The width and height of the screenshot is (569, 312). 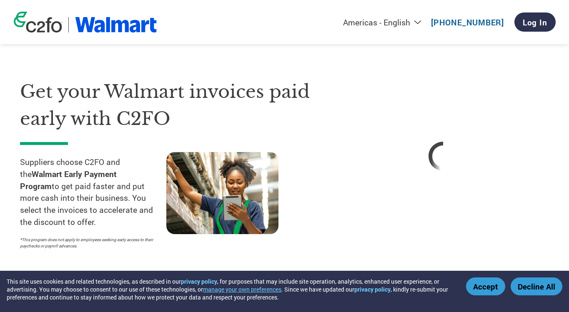 What do you see at coordinates (242, 289) in the screenshot?
I see `button: manage your own preferences` at bounding box center [242, 289].